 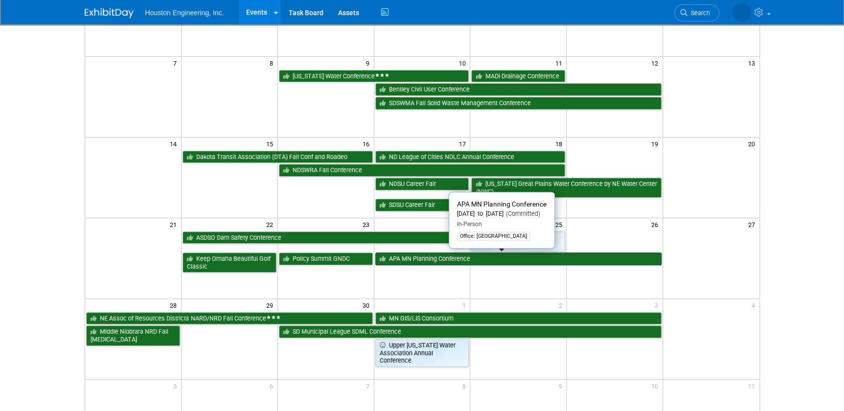 What do you see at coordinates (753, 224) in the screenshot?
I see `span: 27` at bounding box center [753, 224].